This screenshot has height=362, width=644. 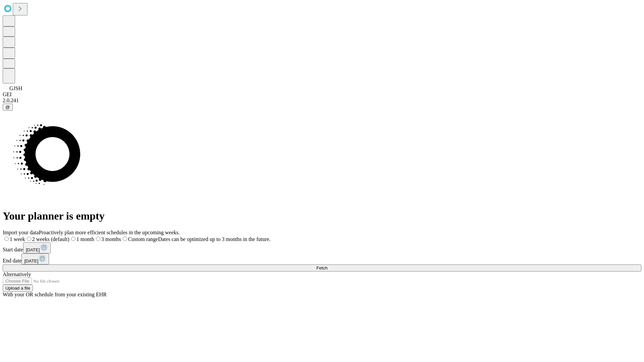 I want to click on span: Dates can be optimized up to 3 months in the future., so click(x=214, y=239).